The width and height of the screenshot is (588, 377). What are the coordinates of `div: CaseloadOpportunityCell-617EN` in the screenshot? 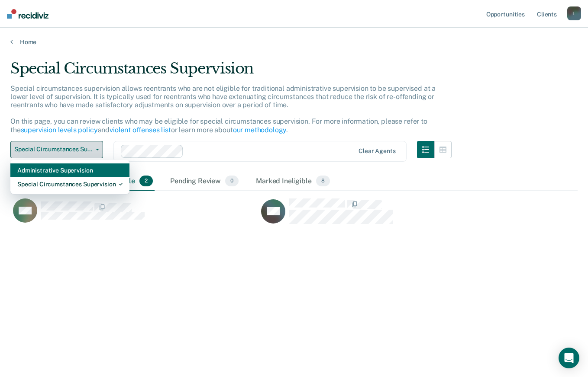 It's located at (382, 216).